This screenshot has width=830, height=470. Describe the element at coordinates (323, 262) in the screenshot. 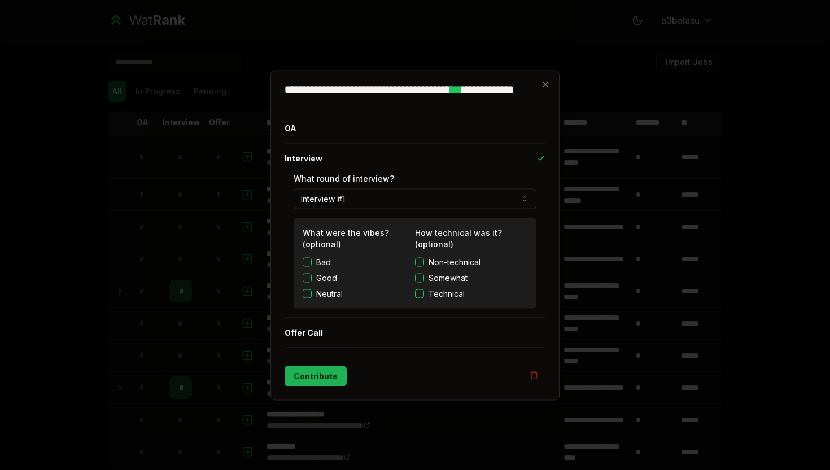

I see `label: Bad` at that location.